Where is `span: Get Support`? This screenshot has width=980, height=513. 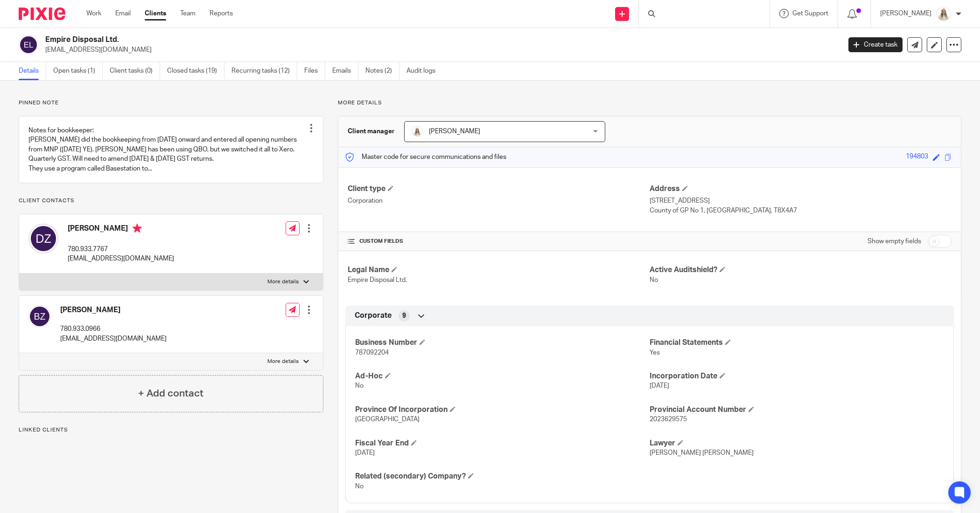 span: Get Support is located at coordinates (810, 14).